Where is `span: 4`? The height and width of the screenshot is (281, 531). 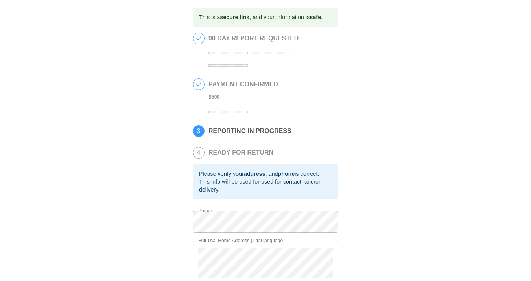 span: 4 is located at coordinates (198, 153).